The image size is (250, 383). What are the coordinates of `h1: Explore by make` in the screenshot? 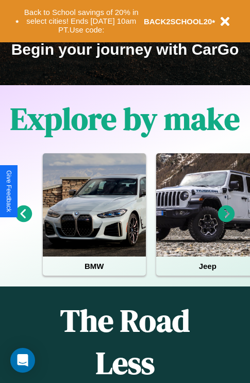 It's located at (125, 119).